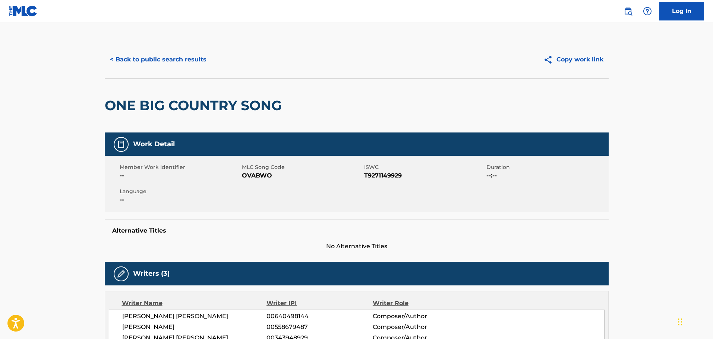 The image size is (713, 339). What do you see at coordinates (302, 176) in the screenshot?
I see `span: OVABWO` at bounding box center [302, 176].